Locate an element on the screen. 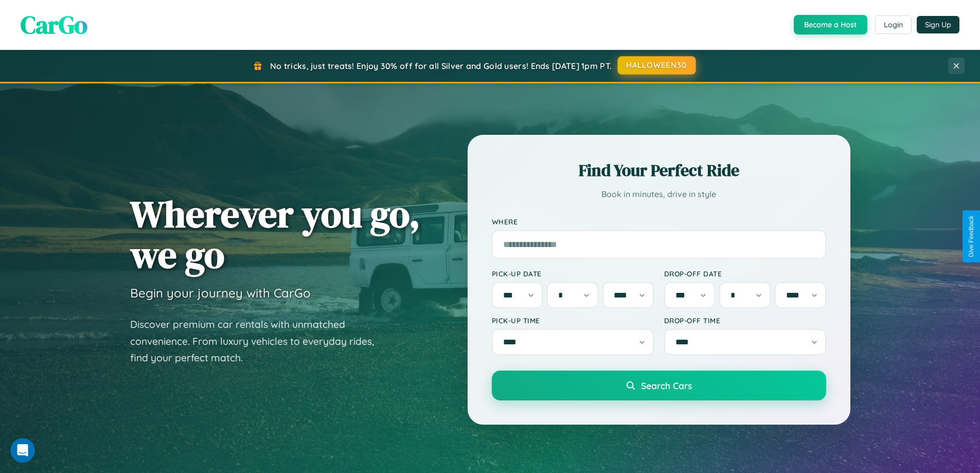 The height and width of the screenshot is (473, 980). label: Pick-up Date is located at coordinates (573, 273).